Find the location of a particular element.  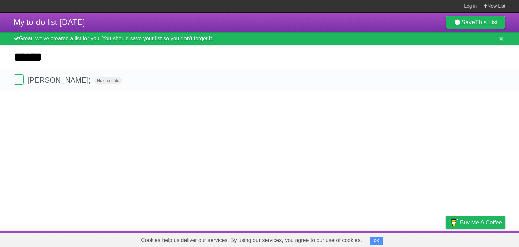

span: Buy me a coffee is located at coordinates (481, 222).